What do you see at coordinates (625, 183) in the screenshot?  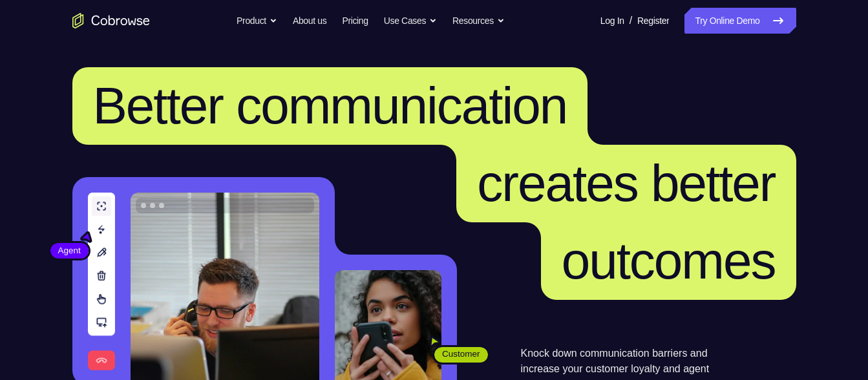 I see `span: creates better` at bounding box center [625, 183].